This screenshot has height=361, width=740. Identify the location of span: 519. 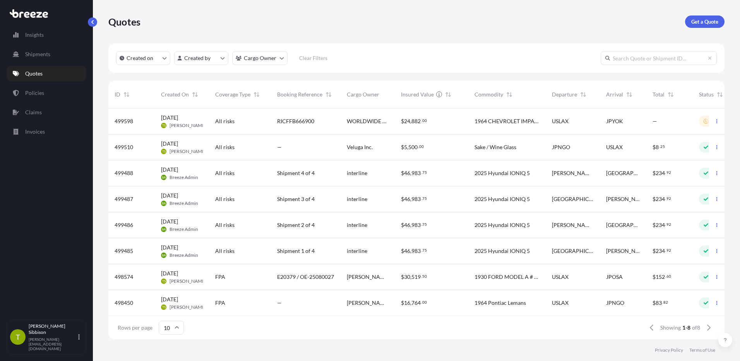
(416, 277).